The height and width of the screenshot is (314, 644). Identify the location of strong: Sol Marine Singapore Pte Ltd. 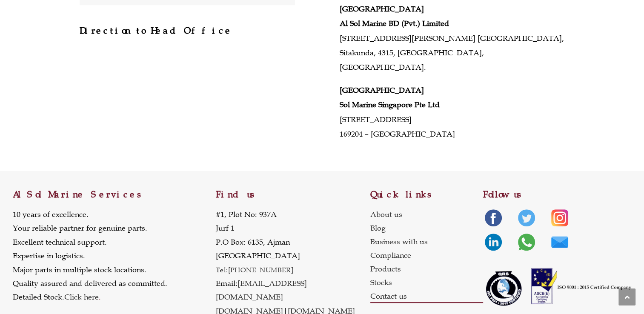
(390, 104).